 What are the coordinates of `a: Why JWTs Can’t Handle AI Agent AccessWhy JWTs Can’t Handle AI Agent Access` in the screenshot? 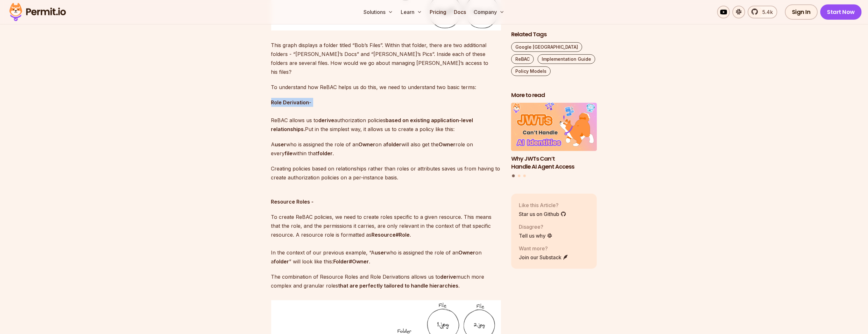 It's located at (554, 137).